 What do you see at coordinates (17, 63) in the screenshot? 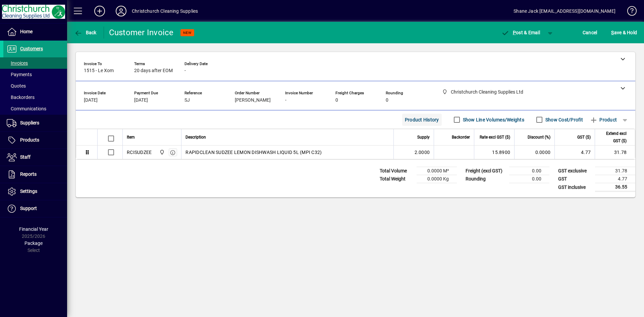
I see `span: Invoices` at bounding box center [17, 63].